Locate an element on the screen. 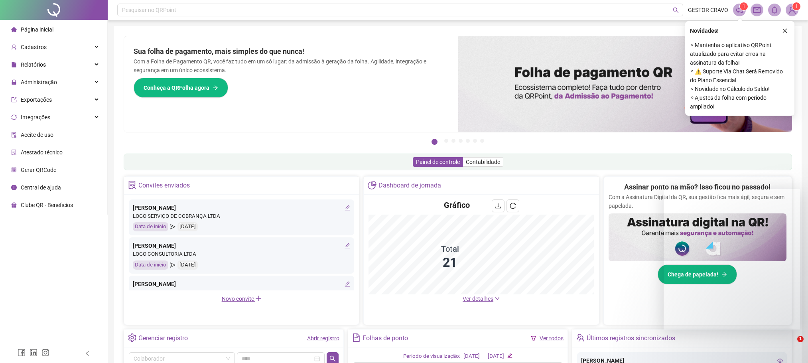  span: arrow-right is located at coordinates (215, 88).